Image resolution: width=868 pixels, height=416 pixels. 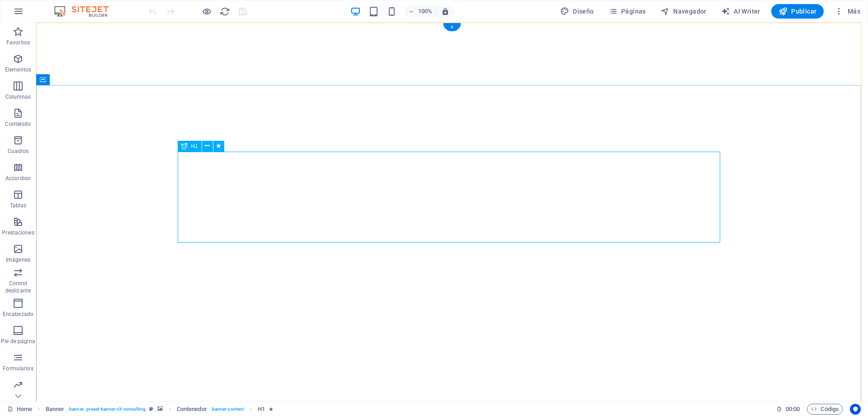 What do you see at coordinates (18, 42) in the screenshot?
I see `p: Favoritos` at bounding box center [18, 42].